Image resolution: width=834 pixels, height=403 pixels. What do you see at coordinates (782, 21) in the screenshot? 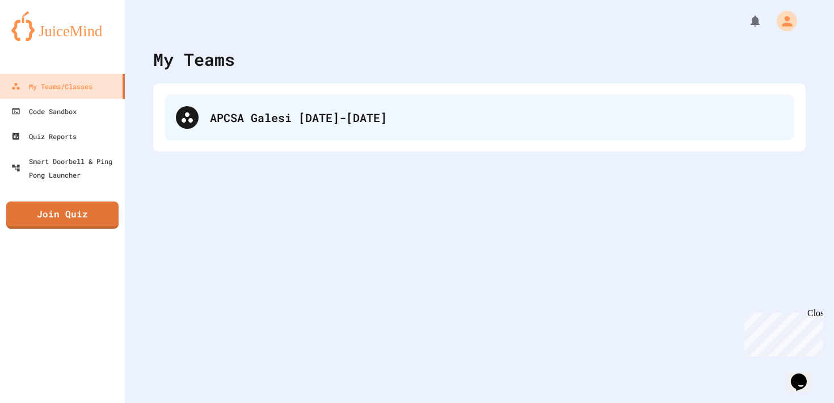
I see `div: My Account` at bounding box center [782, 21].